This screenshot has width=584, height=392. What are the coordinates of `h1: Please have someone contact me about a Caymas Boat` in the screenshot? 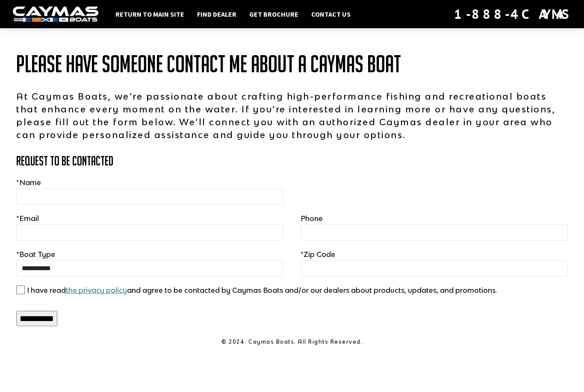 It's located at (292, 64).